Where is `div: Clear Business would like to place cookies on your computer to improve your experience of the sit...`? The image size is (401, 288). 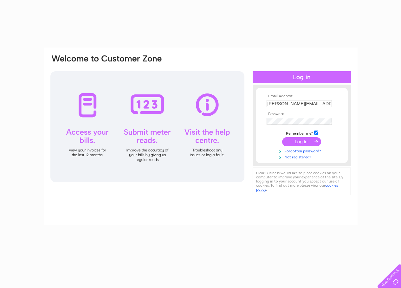 div: Clear Business would like to place cookies on your computer to improve your experience of the sit... is located at coordinates (302, 181).